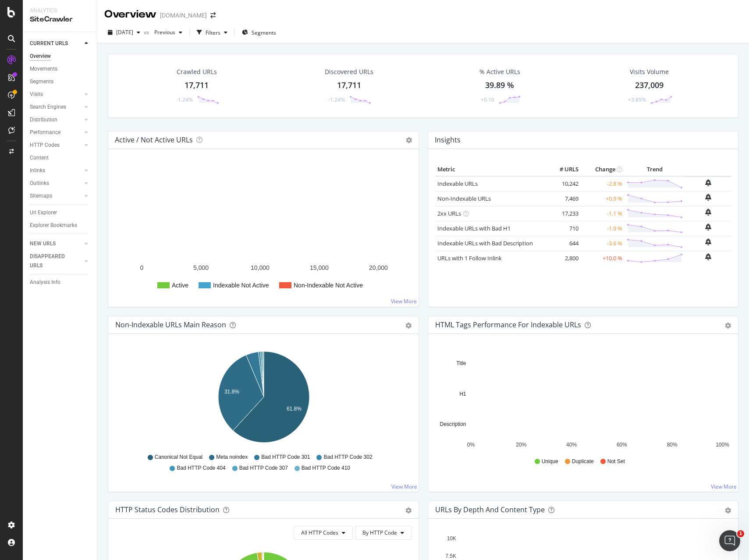  Describe the element at coordinates (563, 229) in the screenshot. I see `td: 710` at that location.